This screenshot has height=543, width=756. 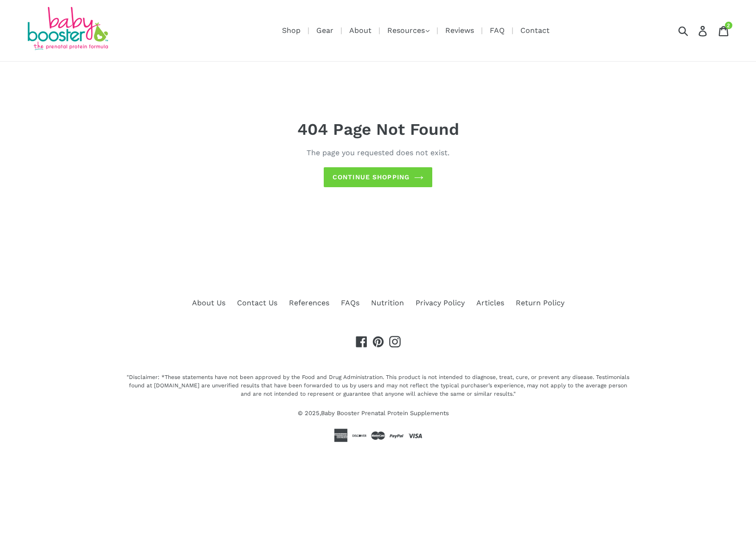 What do you see at coordinates (729, 25) in the screenshot?
I see `span: 2` at bounding box center [729, 25].